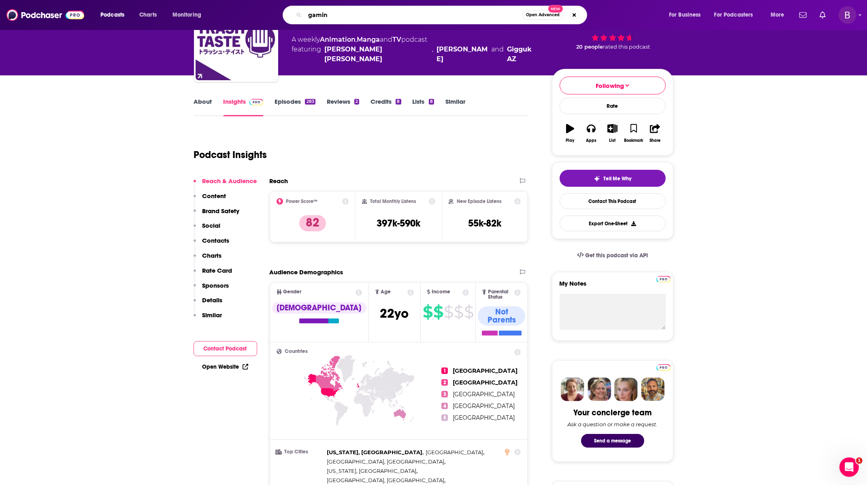 Image resolution: width=867 pixels, height=485 pixels. Describe the element at coordinates (462, 54) in the screenshot. I see `a: Joseph Bizinger` at that location.